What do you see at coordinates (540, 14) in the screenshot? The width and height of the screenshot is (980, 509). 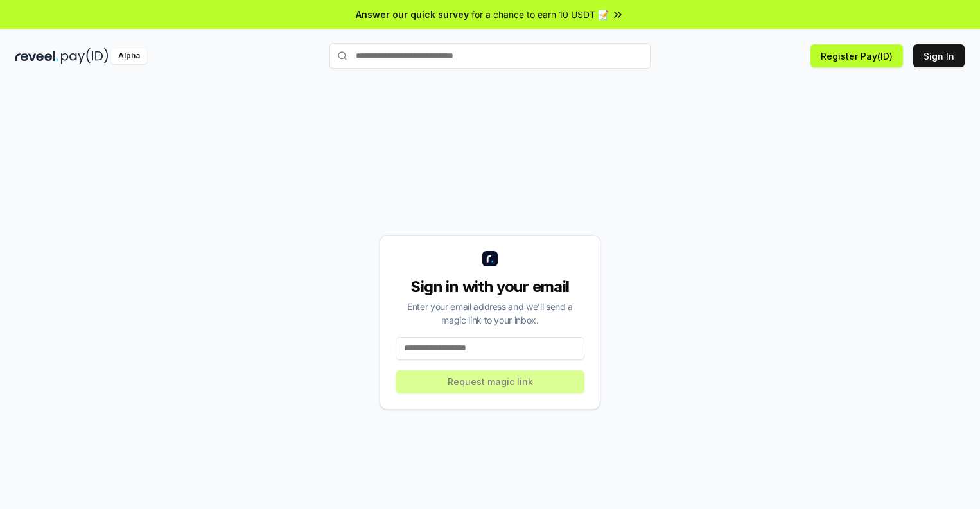 I see `span: for a chance to earn 10 USDT 📝` at bounding box center [540, 14].